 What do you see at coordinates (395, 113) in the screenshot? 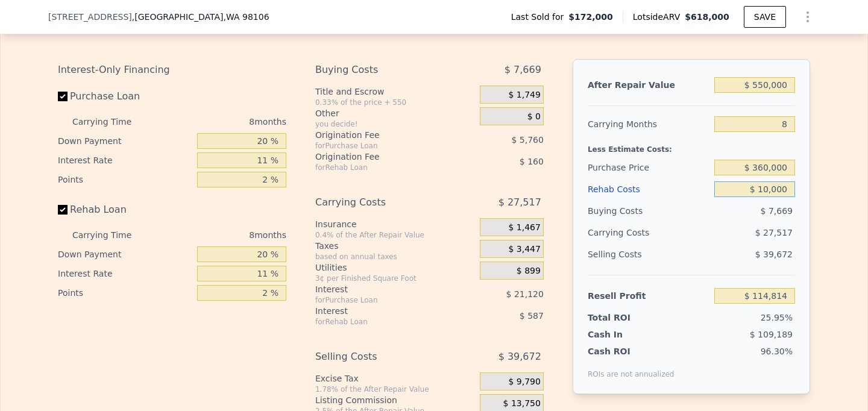
I see `div: Other` at bounding box center [395, 113].